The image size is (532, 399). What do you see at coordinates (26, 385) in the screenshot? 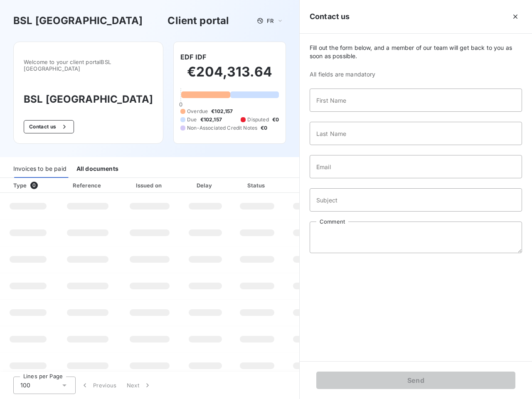
I see `span: 100` at bounding box center [26, 385].